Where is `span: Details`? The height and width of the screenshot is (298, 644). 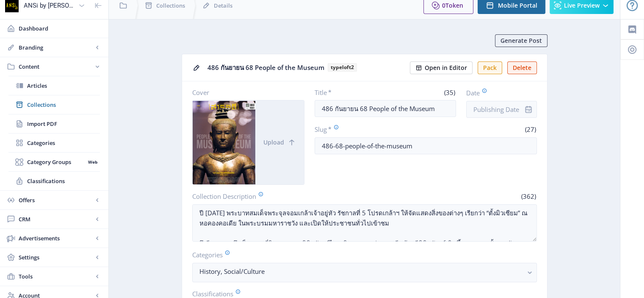 span: Details is located at coordinates (223, 5).